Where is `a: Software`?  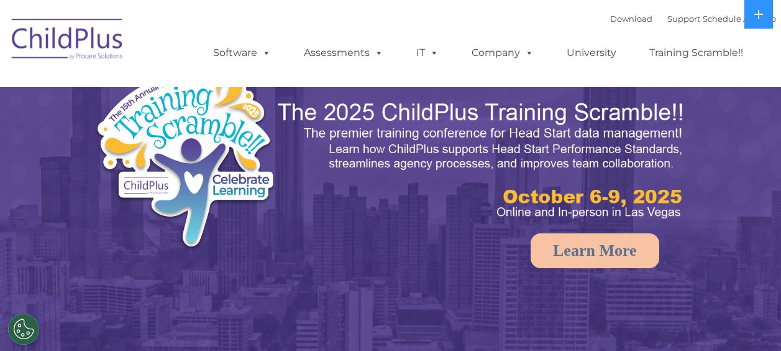 a: Software is located at coordinates (242, 53).